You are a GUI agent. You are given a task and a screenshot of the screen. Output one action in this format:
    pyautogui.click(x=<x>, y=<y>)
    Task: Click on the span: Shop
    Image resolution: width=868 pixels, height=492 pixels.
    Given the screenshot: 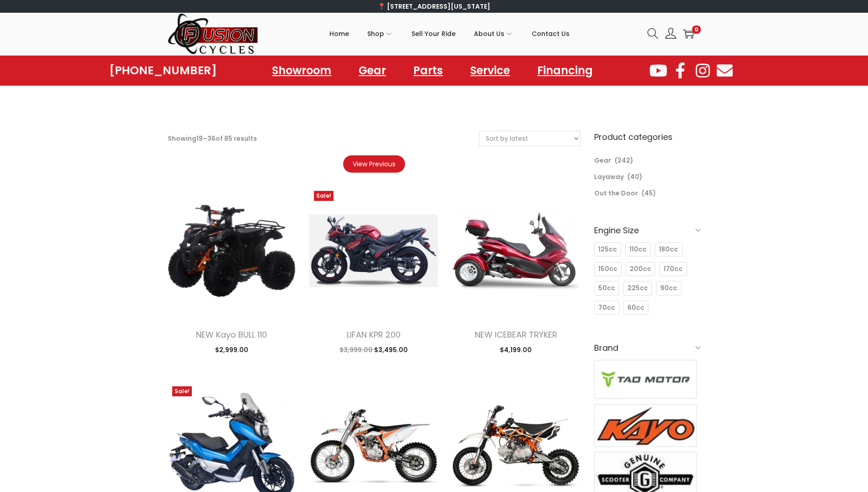 What is the action you would take?
    pyautogui.click(x=376, y=34)
    